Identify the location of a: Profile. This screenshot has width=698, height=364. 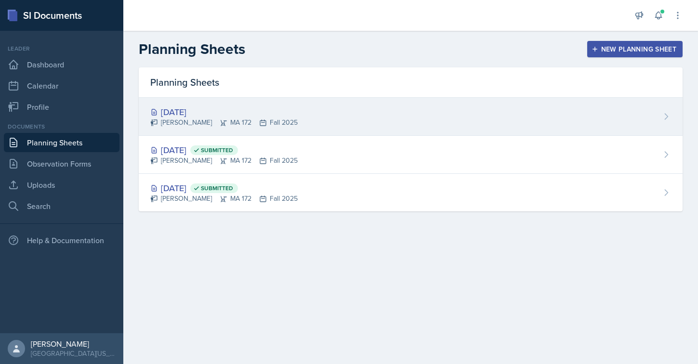
(62, 107).